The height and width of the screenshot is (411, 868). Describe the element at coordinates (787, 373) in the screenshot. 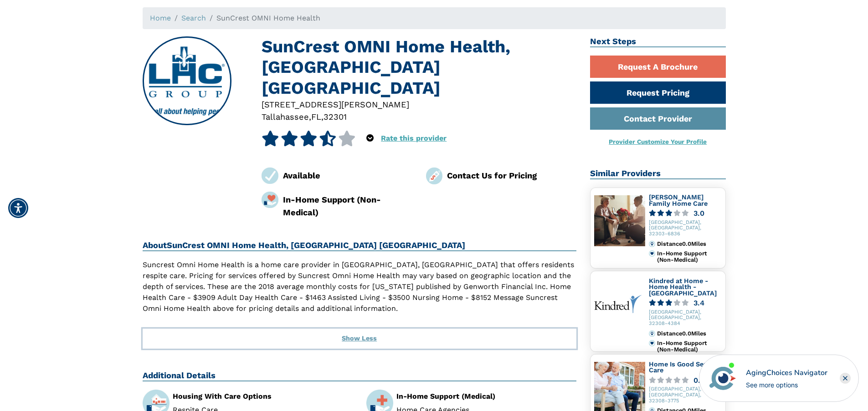

I see `div: AgingChoices Navigator` at that location.